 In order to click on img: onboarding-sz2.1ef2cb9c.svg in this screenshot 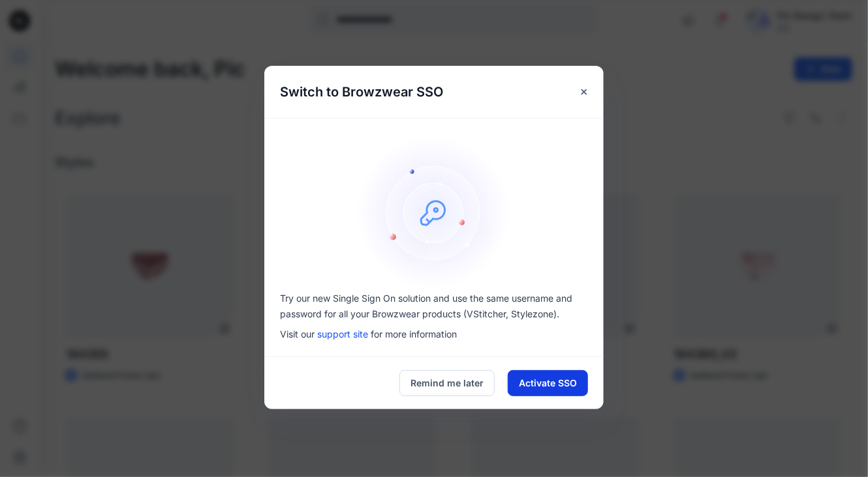, I will do `click(434, 213)`.